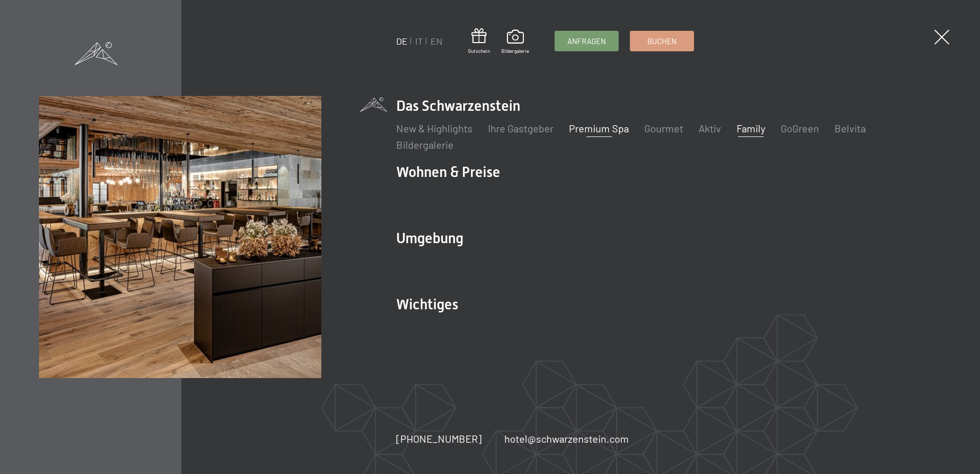  I want to click on a: Gutschein, so click(478, 41).